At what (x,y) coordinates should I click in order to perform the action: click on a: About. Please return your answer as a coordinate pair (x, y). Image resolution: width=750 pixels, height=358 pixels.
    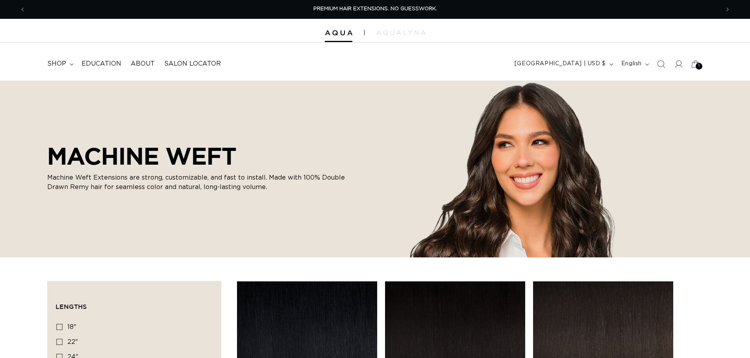
    Looking at the image, I should click on (142, 64).